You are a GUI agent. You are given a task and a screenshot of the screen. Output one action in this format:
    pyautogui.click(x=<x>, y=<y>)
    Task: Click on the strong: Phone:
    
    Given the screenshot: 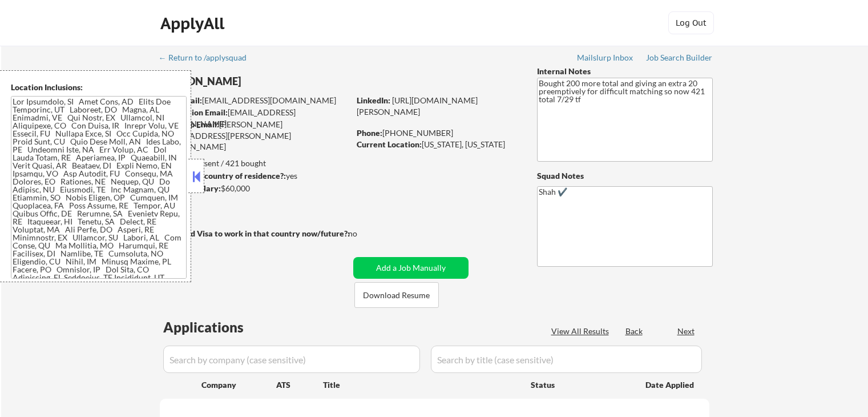 What is the action you would take?
    pyautogui.click(x=369, y=133)
    